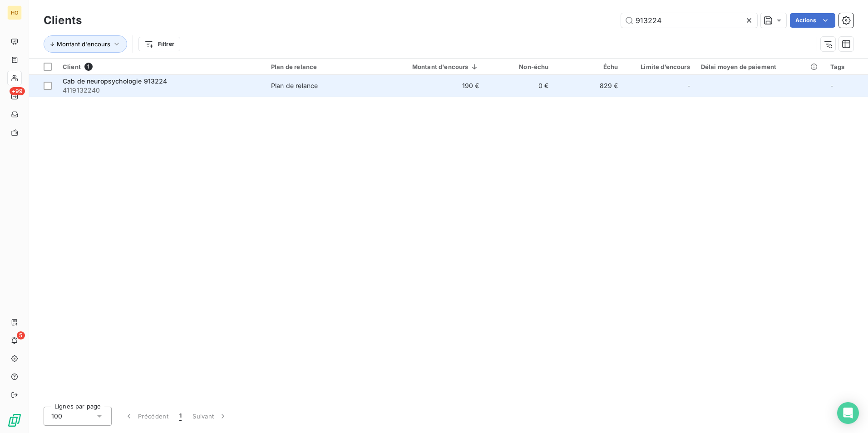 This screenshot has height=433, width=868. What do you see at coordinates (846, 67) in the screenshot?
I see `div: Tags` at bounding box center [846, 67].